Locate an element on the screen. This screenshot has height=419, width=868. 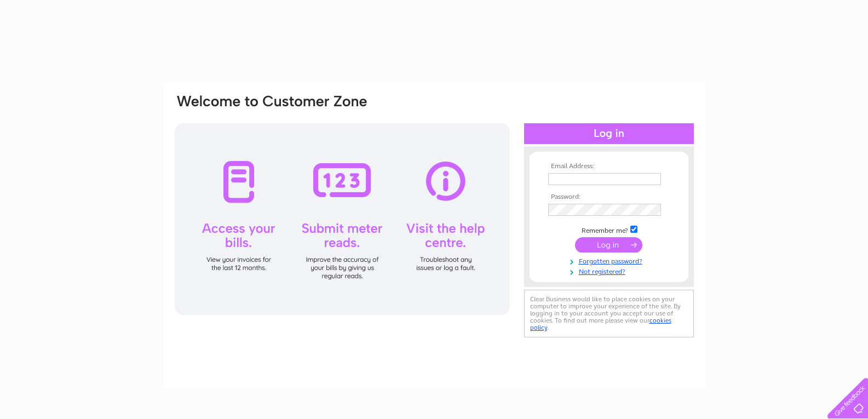
td: Remember me? is located at coordinates (609, 229).